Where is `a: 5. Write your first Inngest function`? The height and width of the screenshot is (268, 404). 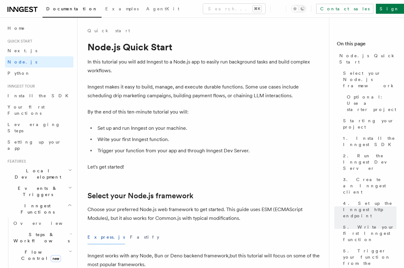
a: 5. Write your first Inngest function is located at coordinates (368, 233).